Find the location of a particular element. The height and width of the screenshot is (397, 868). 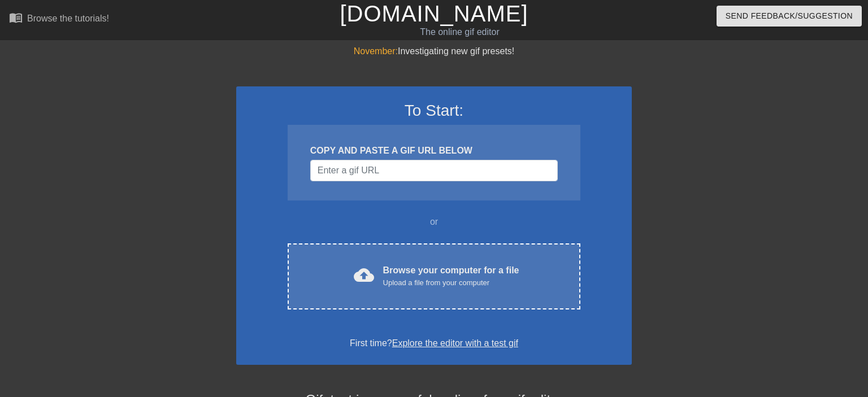

div: Investigating new gif presets! is located at coordinates (434, 51).